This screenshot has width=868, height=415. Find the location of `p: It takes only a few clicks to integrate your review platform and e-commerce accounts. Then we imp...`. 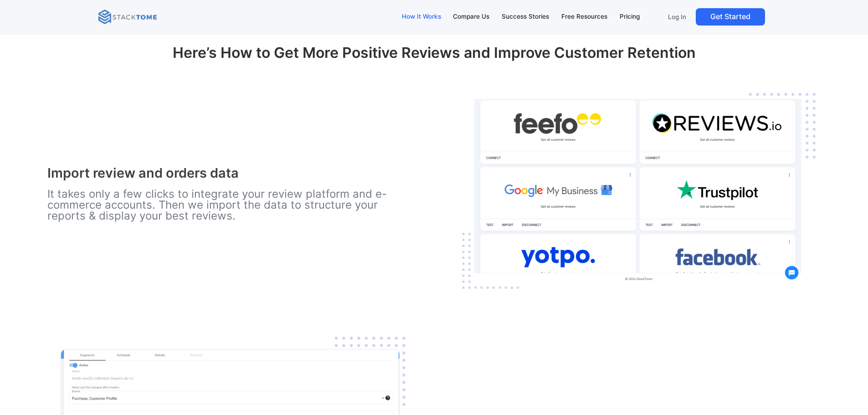

p: It takes only a few clicks to integrate your review platform and e-commerce accounts. Then we imp... is located at coordinates (233, 205).